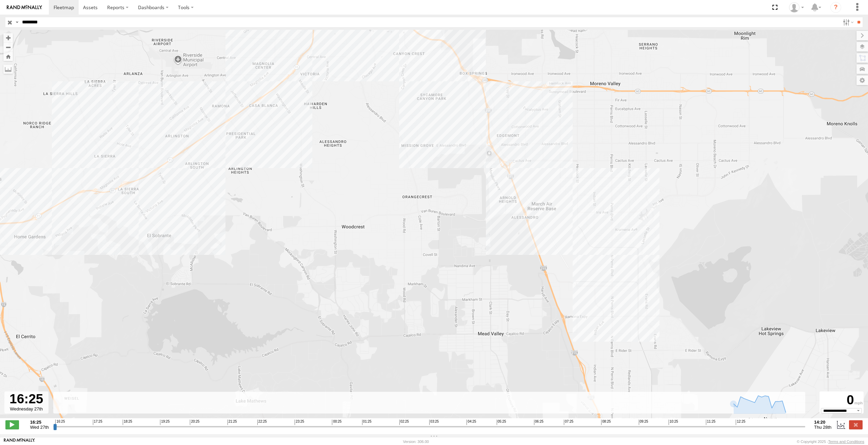 The height and width of the screenshot is (445, 868). I want to click on span: Thu 28th Aug 2025, so click(823, 427).